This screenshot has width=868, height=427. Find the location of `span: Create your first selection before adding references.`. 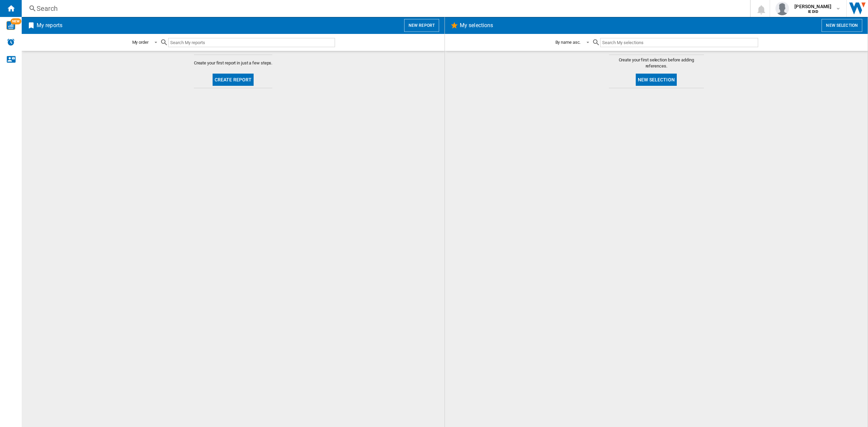

span: Create your first selection before adding references. is located at coordinates (656, 63).